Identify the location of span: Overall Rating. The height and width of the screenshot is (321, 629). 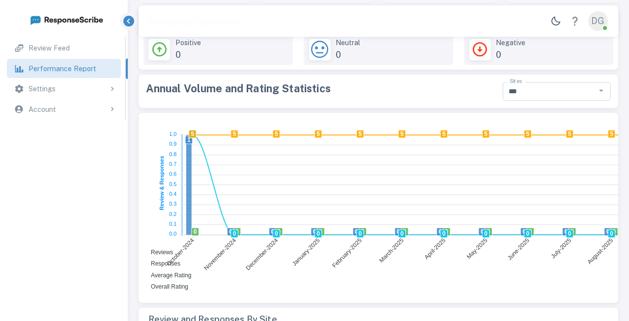
(169, 287).